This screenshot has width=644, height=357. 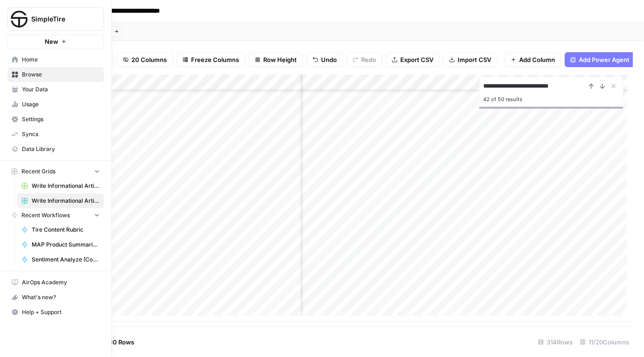 I want to click on div: What's new?, so click(x=55, y=298).